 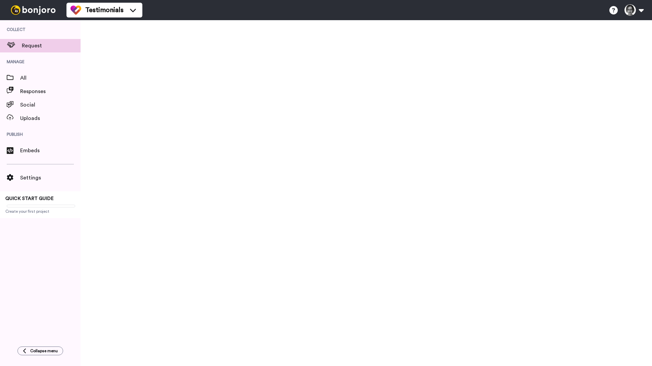 I want to click on span: All, so click(x=50, y=78).